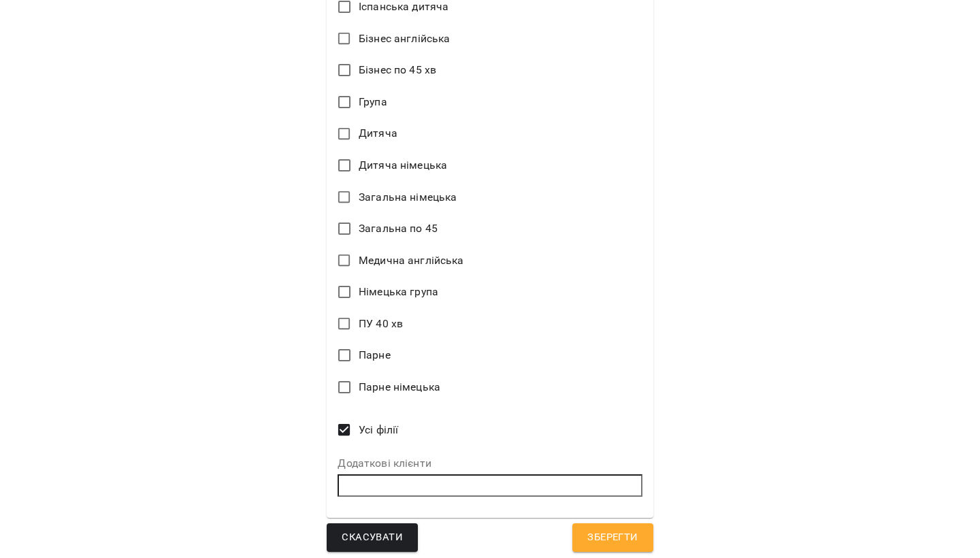 Image resolution: width=980 pixels, height=558 pixels. I want to click on label: Додаткові клієнти, so click(490, 464).